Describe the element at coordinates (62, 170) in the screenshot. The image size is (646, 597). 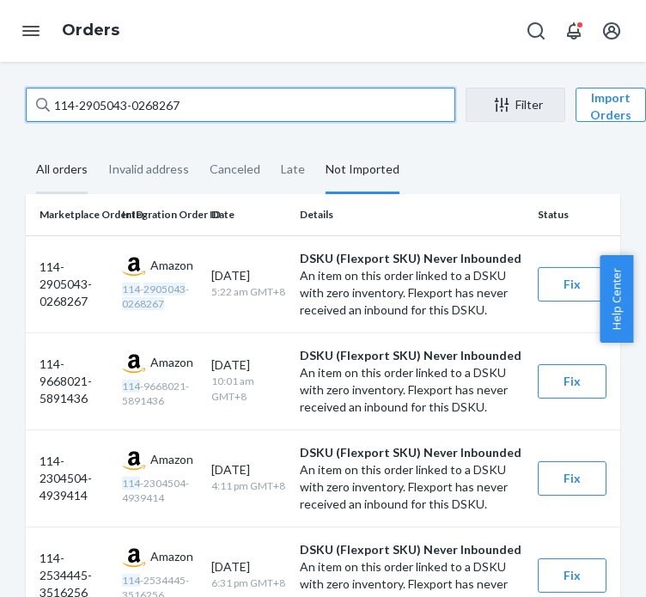
I see `div: All orders` at that location.